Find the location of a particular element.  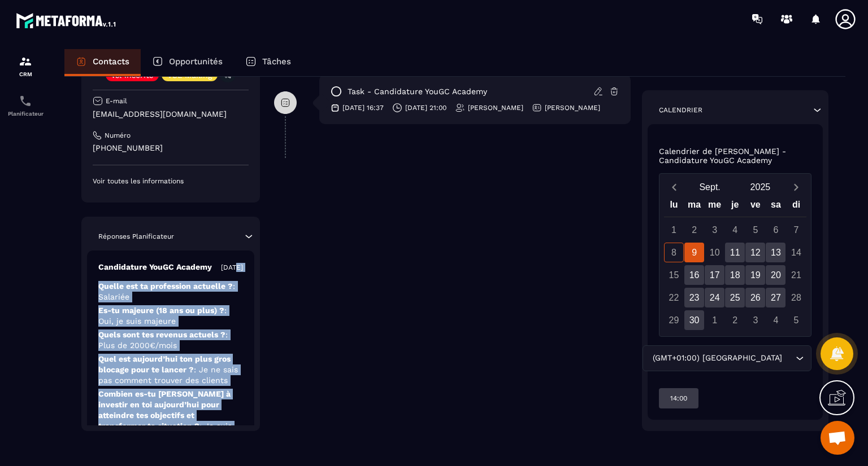

div: 23 is located at coordinates (693, 297).